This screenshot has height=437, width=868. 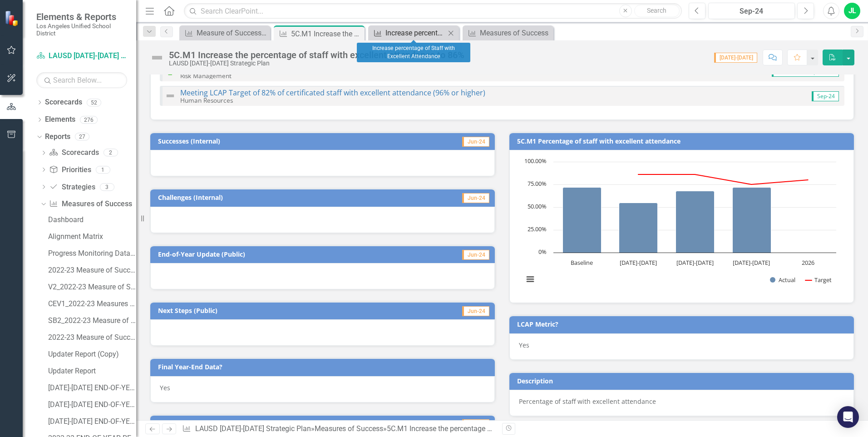 I want to click on button: Show Actual, so click(x=782, y=280).